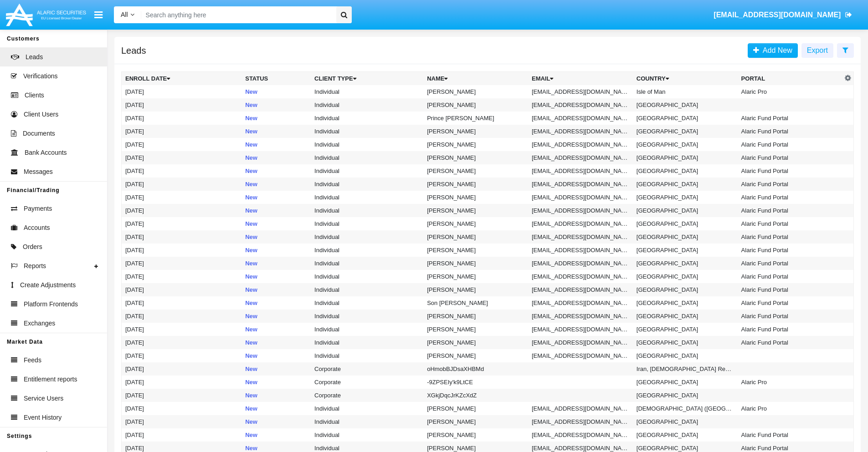 The height and width of the screenshot is (452, 868). I want to click on span: Orders, so click(32, 247).